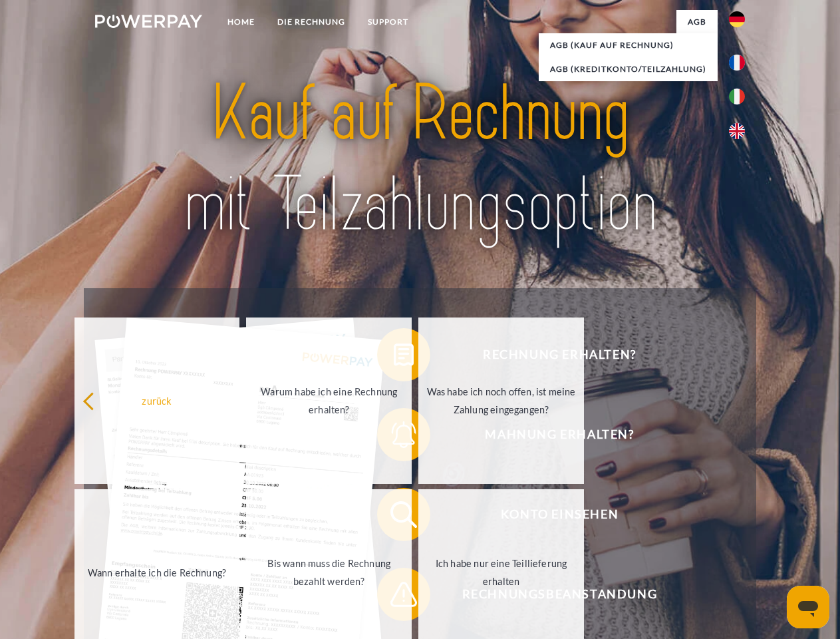 This screenshot has width=840, height=639. I want to click on a: SUPPORT, so click(388, 22).